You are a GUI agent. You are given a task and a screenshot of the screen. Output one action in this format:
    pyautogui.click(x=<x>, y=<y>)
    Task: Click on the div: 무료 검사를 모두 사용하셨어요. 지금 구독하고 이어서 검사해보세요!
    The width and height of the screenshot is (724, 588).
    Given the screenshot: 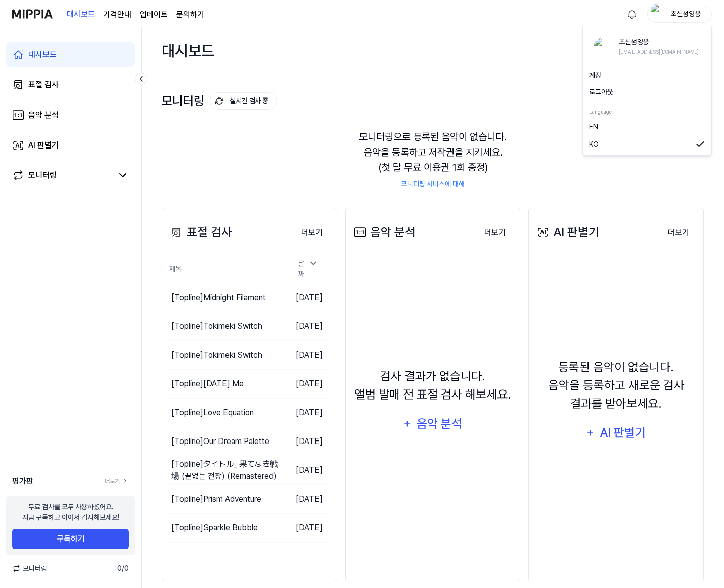 What is the action you would take?
    pyautogui.click(x=71, y=512)
    